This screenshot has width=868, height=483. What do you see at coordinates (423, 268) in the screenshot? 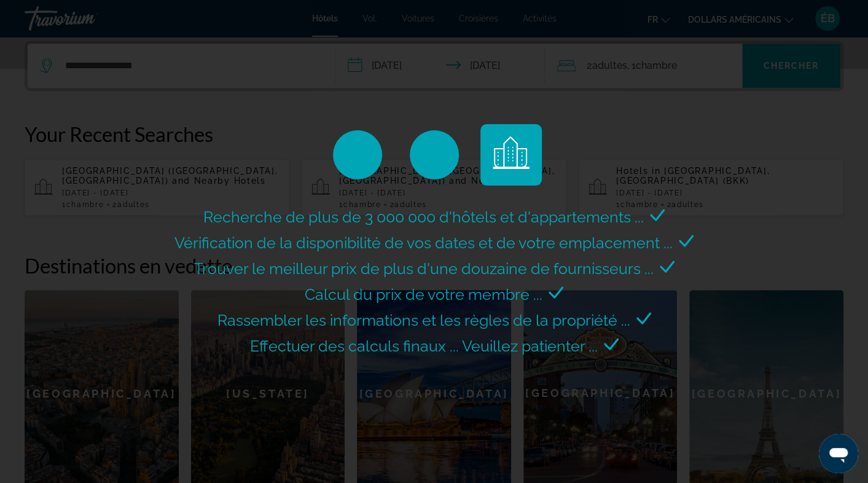
I see `span: Trouver le meilleur prix de plus d'une douzaine de fournisseurs ...` at bounding box center [423, 268].